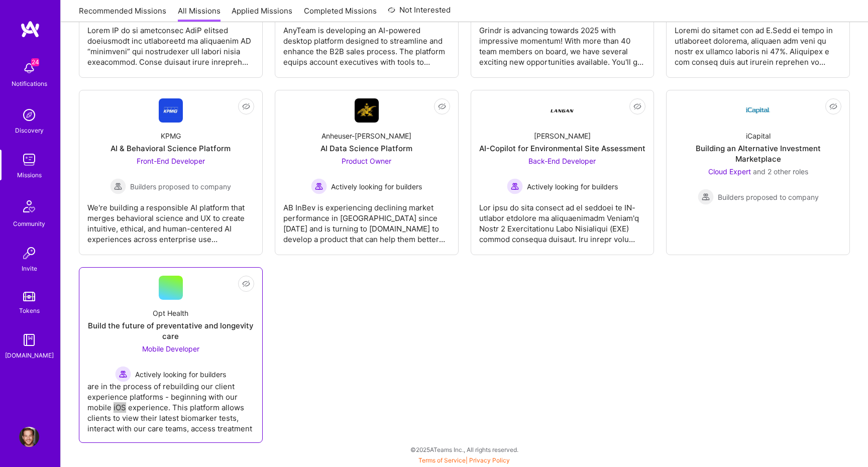 Image resolution: width=868 pixels, height=467 pixels. Describe the element at coordinates (29, 437) in the screenshot. I see `img: User Avatar` at that location.